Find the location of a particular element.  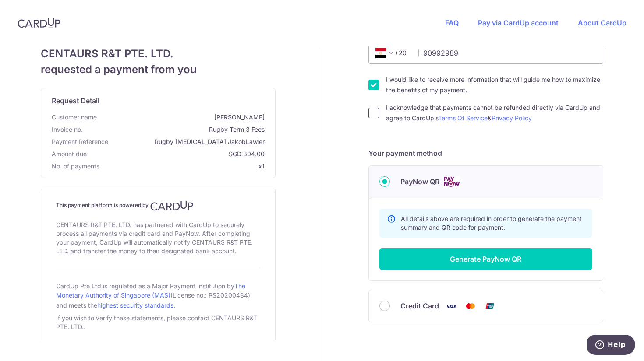

span: No. of payments is located at coordinates (75, 167).